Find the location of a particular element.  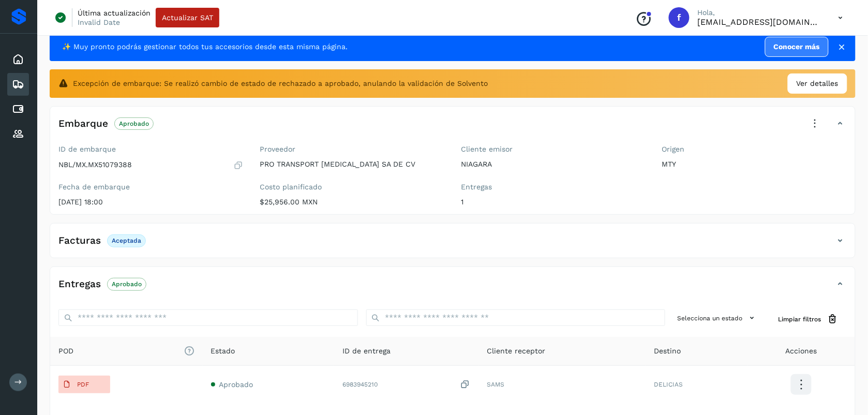

p: PDF is located at coordinates (83, 385).